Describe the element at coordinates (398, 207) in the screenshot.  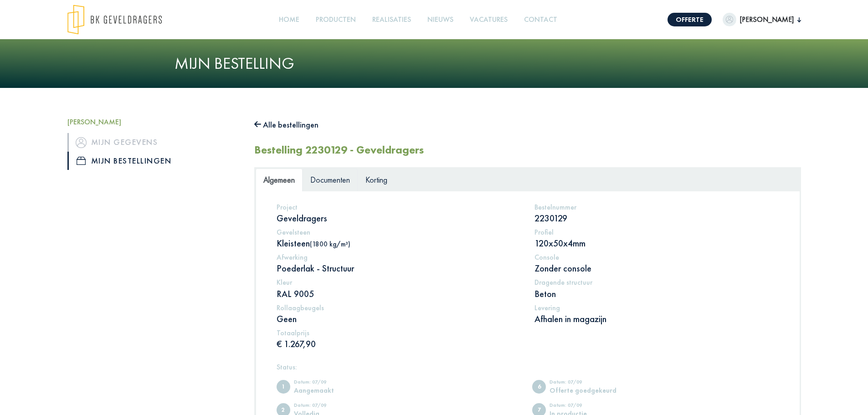
I see `h5: Project` at that location.